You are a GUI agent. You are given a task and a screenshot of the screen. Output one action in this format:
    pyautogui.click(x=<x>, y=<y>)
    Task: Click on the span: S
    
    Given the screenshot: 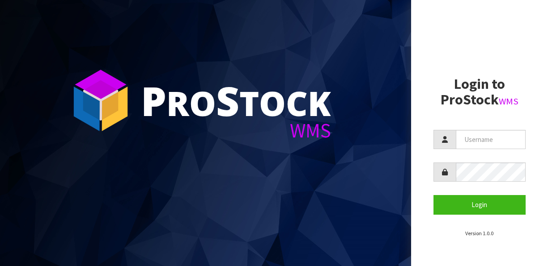 What is the action you would take?
    pyautogui.click(x=228, y=101)
    